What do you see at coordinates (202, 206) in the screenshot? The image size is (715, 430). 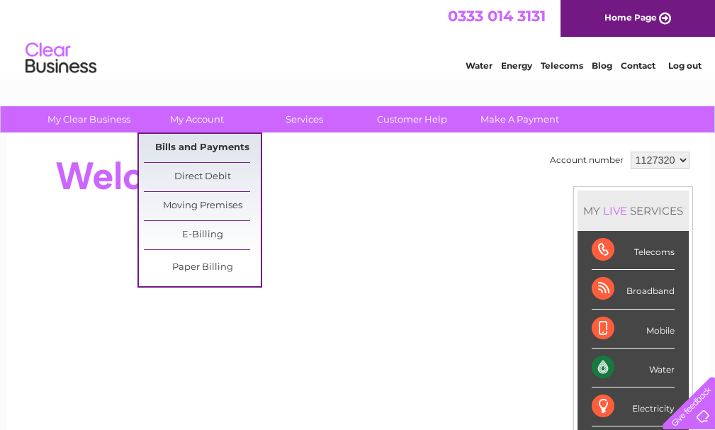 I see `a: Moving Premises` at bounding box center [202, 206].